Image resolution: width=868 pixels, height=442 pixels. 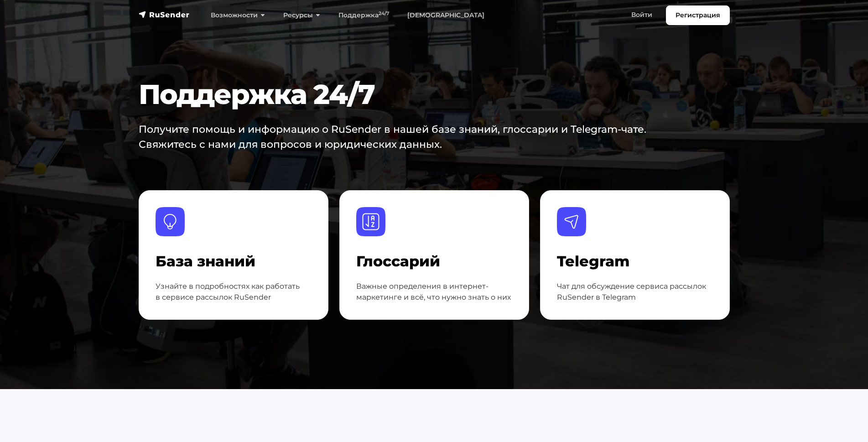 I want to click on a: Глоссарий Глоссарий Важные определения в интернет-маркетинге и всё, что нужно знать о них, so click(x=434, y=255).